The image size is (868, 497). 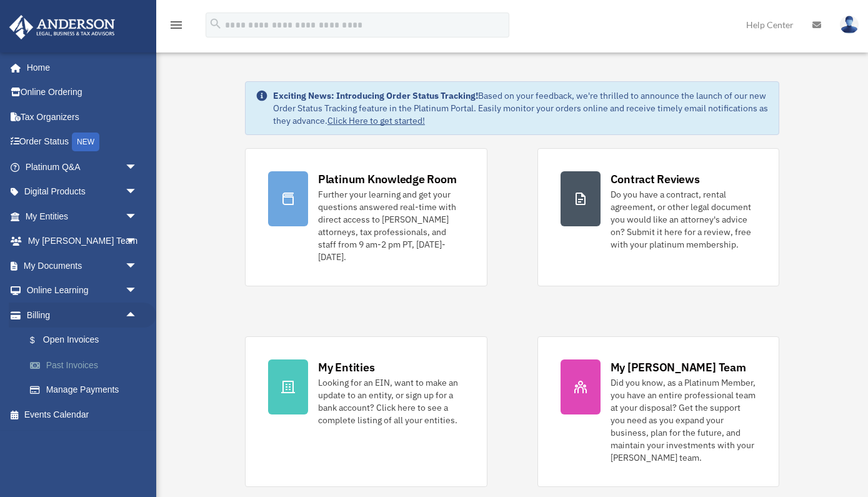 I want to click on div: Contract Reviews, so click(x=656, y=179).